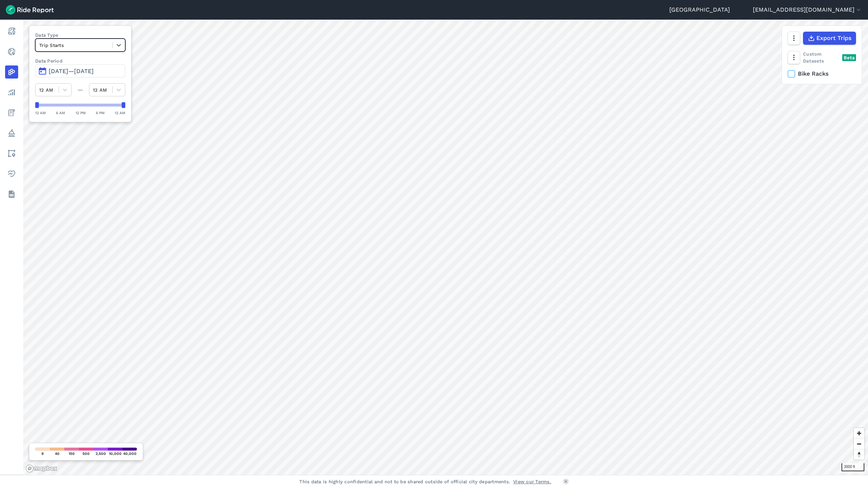  Describe the element at coordinates (12, 72) in the screenshot. I see `a: Heatmaps` at that location.